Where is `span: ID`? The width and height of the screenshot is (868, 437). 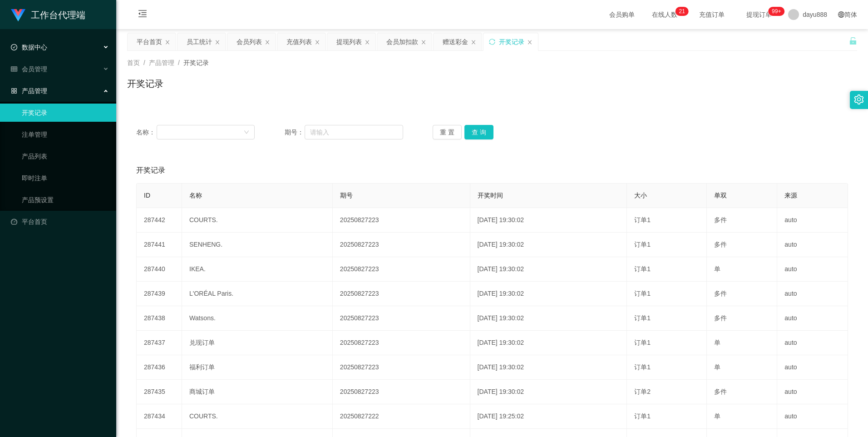
span: ID is located at coordinates (147, 195).